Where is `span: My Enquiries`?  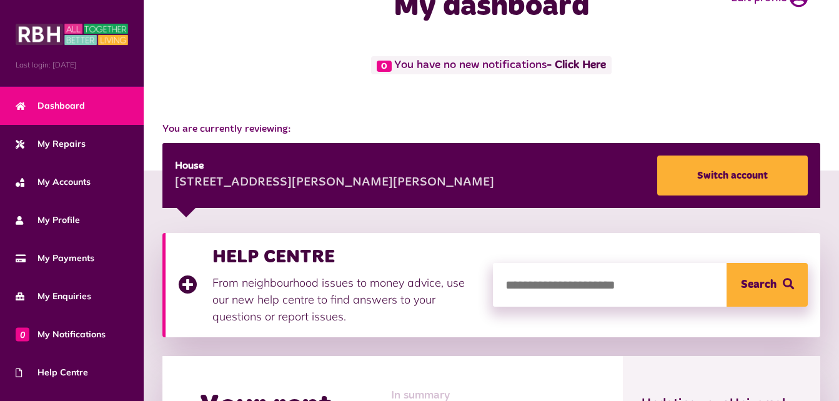 span: My Enquiries is located at coordinates (53, 296).